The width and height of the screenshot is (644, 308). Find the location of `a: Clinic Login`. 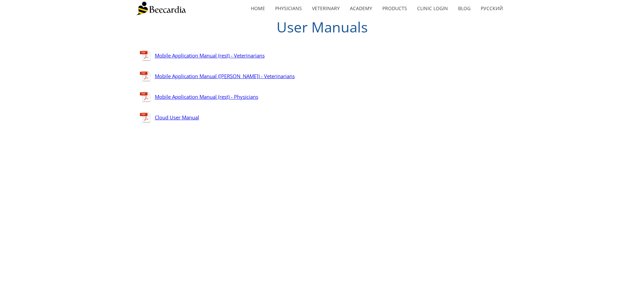

a: Clinic Login is located at coordinates (432, 9).